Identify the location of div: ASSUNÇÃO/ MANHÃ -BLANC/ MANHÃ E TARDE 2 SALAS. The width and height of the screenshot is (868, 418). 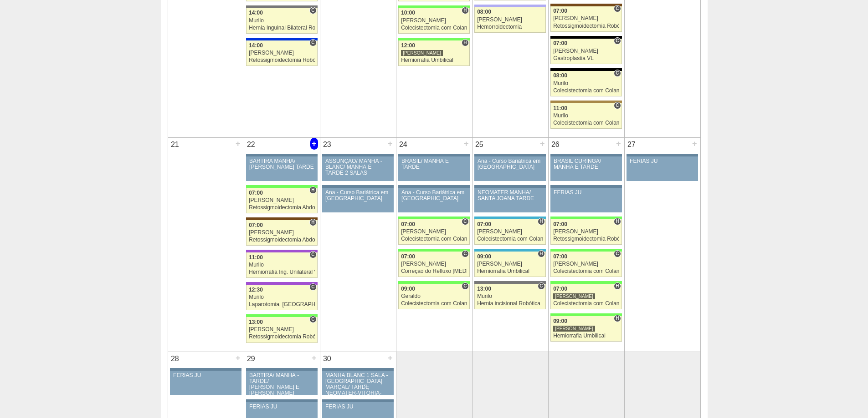
(358, 167).